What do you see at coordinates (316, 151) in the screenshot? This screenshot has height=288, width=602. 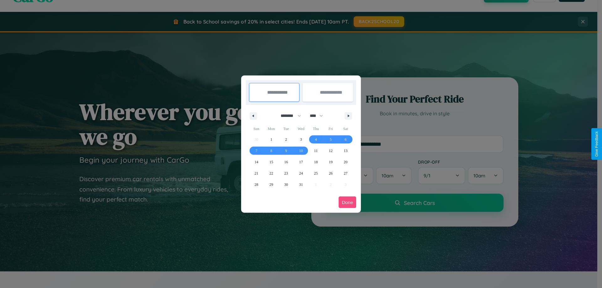 I see `span: 11` at bounding box center [316, 151].